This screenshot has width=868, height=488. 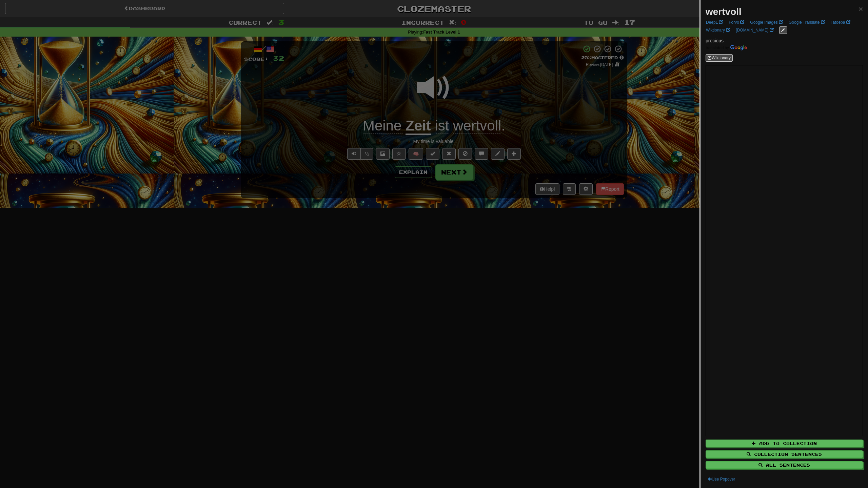 What do you see at coordinates (784, 454) in the screenshot?
I see `button: Collection Sentences` at bounding box center [784, 454].